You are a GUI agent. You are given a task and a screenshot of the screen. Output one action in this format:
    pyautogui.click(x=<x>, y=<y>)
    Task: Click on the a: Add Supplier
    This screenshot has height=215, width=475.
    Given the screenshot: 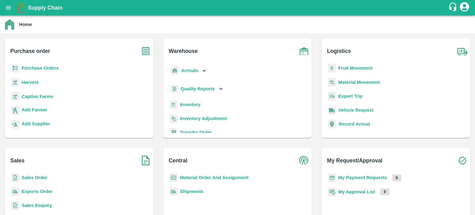 What is the action you would take?
    pyautogui.click(x=36, y=124)
    